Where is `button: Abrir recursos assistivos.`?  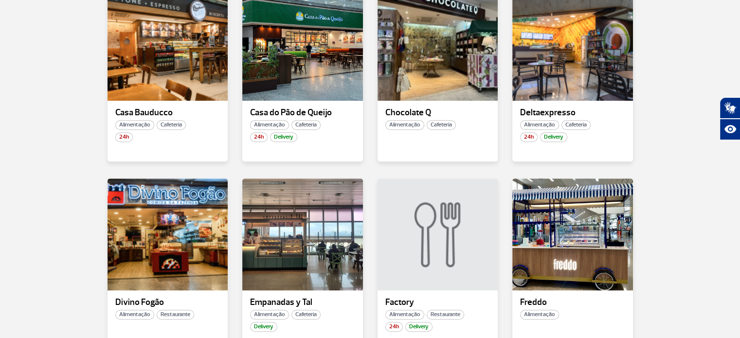
button: Abrir recursos assistivos. is located at coordinates (730, 129).